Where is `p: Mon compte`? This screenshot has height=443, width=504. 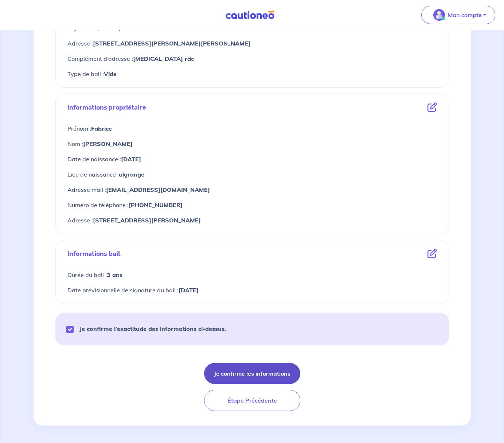
p: Mon compte is located at coordinates (465, 15).